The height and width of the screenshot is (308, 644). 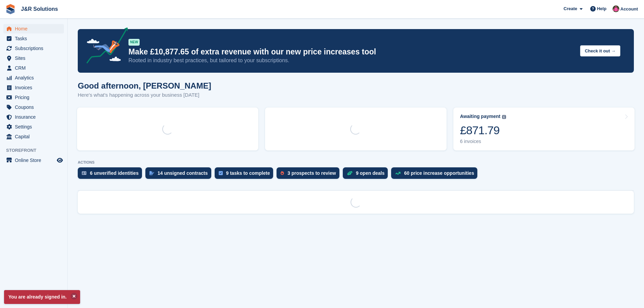 I want to click on img: stora-icon-8386f47178a22dfd0bd8f6a31ec36ba5ce8667c1dd55bd0f319d3a0aa187defe.svg, so click(x=10, y=9).